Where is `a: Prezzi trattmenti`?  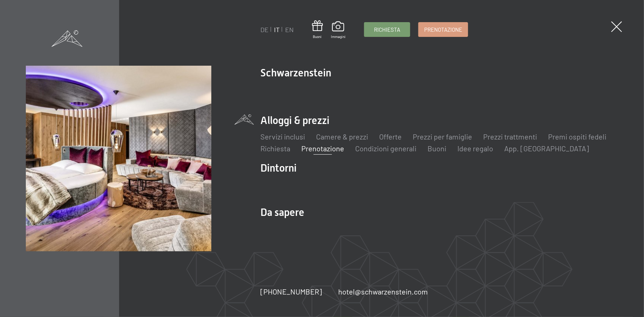
a: Prezzi trattmenti is located at coordinates (511, 136).